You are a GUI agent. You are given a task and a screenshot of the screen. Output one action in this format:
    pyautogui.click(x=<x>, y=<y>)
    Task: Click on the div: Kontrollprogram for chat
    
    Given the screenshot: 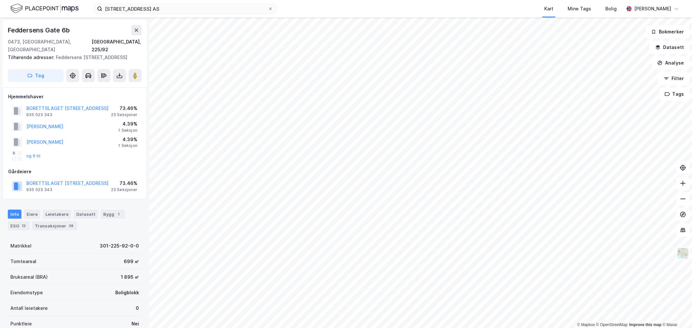 What is the action you would take?
    pyautogui.click(x=676, y=313)
    